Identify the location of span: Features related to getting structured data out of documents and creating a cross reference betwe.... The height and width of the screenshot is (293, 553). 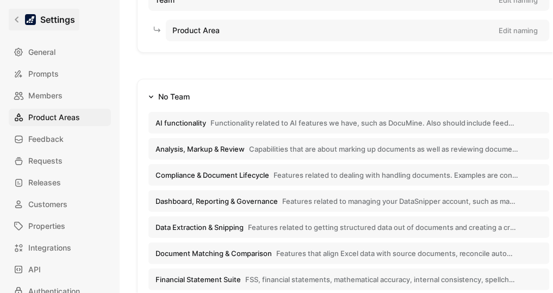
(383, 227).